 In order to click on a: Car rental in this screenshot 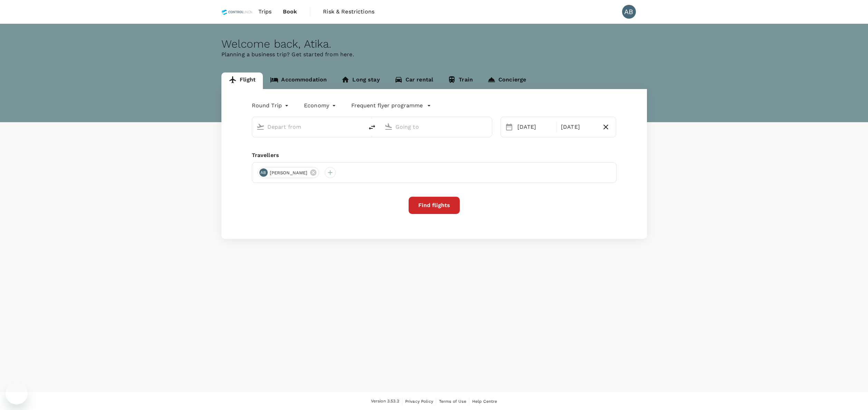, I will do `click(414, 81)`.